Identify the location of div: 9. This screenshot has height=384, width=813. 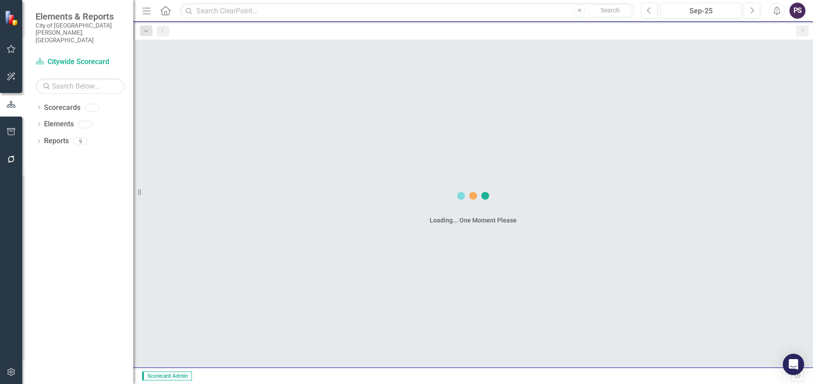
(80, 141).